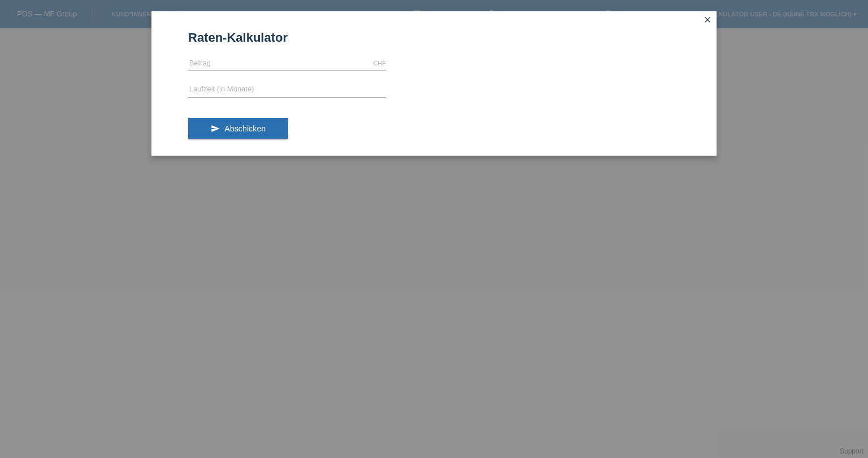 The height and width of the screenshot is (458, 868). What do you see at coordinates (379, 63) in the screenshot?
I see `div: CHF` at bounding box center [379, 63].